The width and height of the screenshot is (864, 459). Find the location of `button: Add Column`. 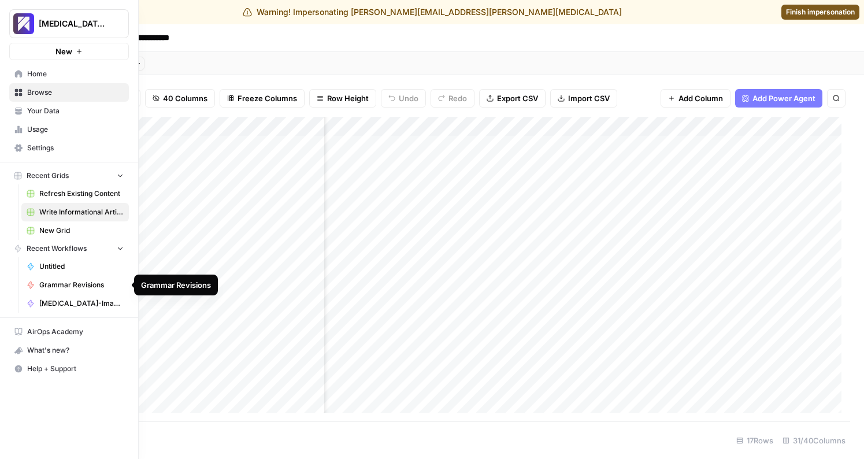

button: Add Column is located at coordinates (695, 98).